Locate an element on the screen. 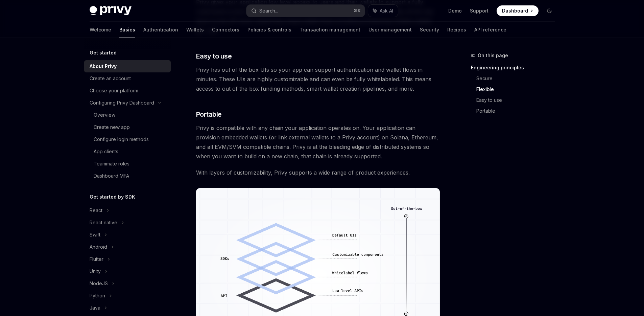  a: Authentication is located at coordinates (160, 30).